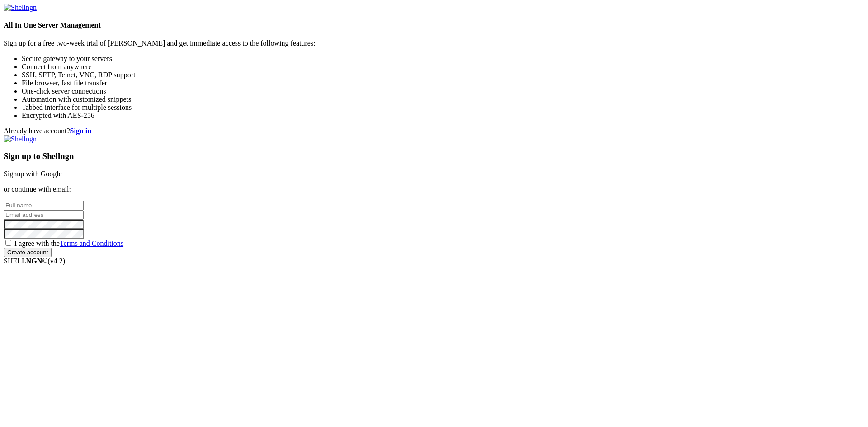 This screenshot has height=427, width=868. Describe the element at coordinates (57, 261) in the screenshot. I see `span: 4.2.0` at that location.